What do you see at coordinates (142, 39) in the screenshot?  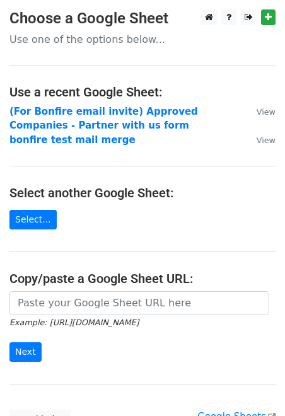 I see `p: Use one of the options below...` at bounding box center [142, 39].